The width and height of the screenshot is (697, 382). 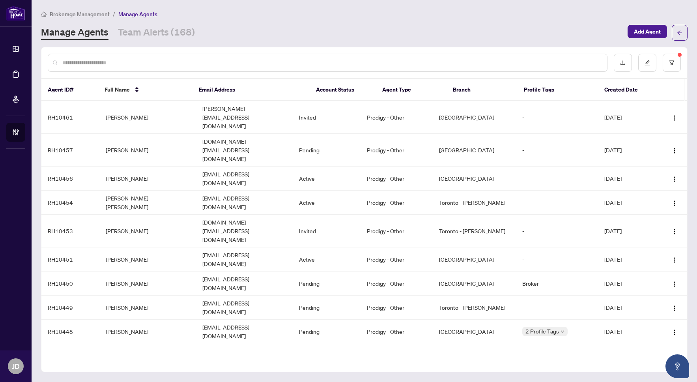 I want to click on td: RH10456, so click(x=70, y=178).